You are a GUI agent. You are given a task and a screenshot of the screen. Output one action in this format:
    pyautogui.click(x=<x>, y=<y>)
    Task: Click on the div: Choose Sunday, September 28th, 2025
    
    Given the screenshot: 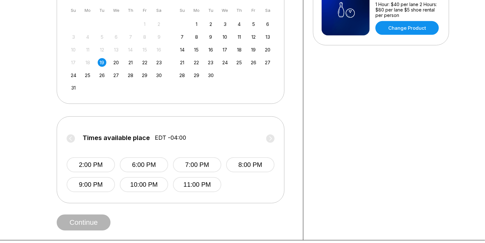 What is the action you would take?
    pyautogui.click(x=182, y=75)
    